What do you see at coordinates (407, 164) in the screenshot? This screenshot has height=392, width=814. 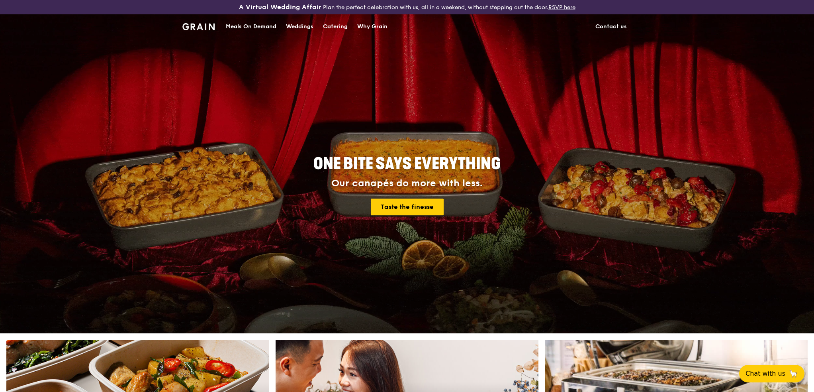 I see `span: ONE BITE SAYS EVERYTHING` at bounding box center [407, 164].